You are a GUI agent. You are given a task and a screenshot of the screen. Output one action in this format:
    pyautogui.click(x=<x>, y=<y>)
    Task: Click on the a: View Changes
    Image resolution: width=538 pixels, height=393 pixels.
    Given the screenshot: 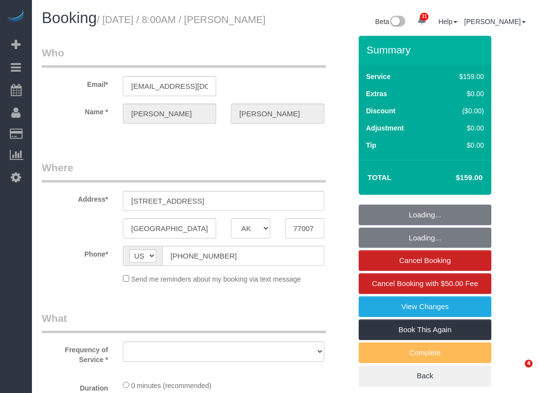 What is the action you would take?
    pyautogui.click(x=425, y=307)
    